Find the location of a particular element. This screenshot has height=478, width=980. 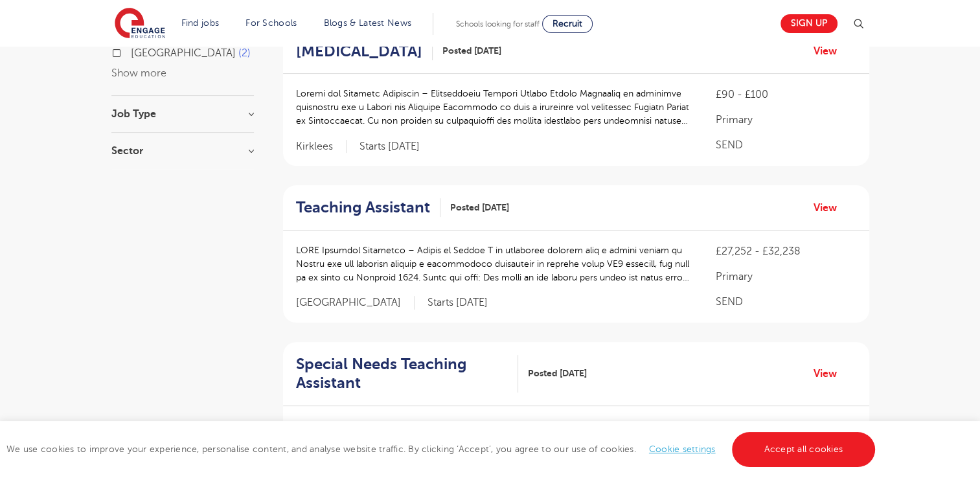

span: Kirklees is located at coordinates (321, 146).